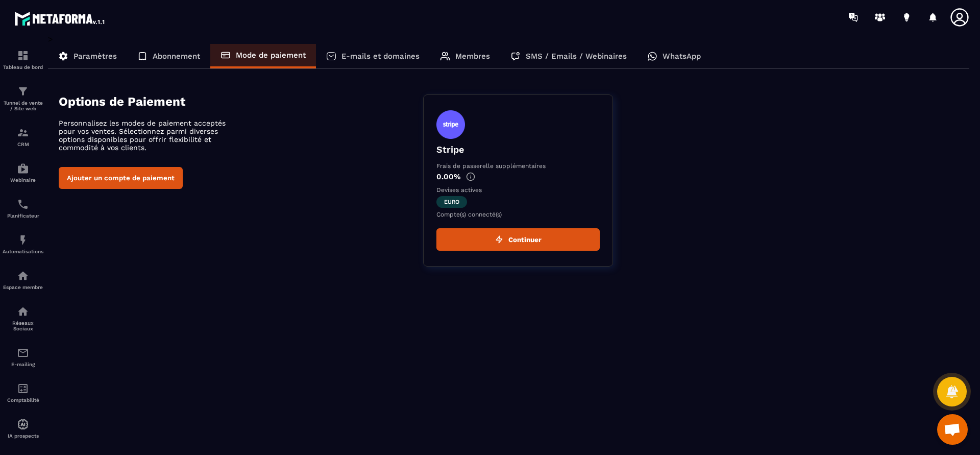  Describe the element at coordinates (518, 239) in the screenshot. I see `button: Continuer` at that location.